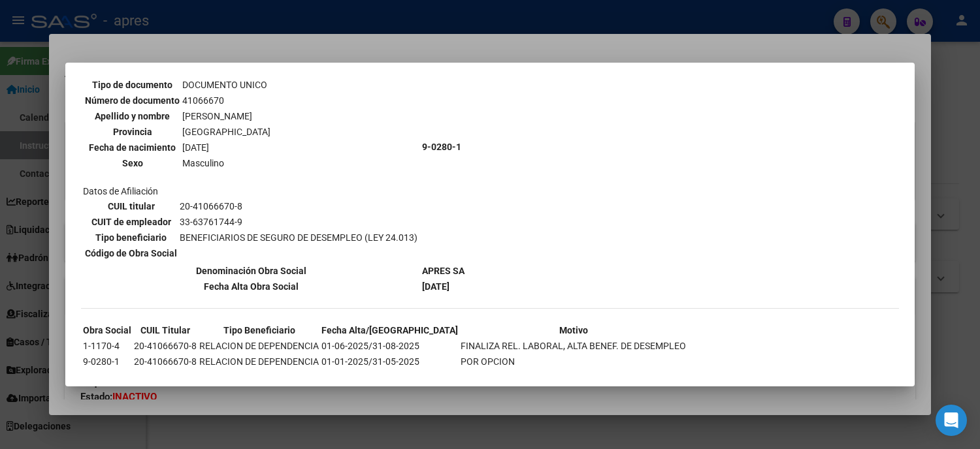 The height and width of the screenshot is (449, 980). What do you see at coordinates (441, 147) in the screenshot?
I see `b: 9-0280-1` at bounding box center [441, 147].